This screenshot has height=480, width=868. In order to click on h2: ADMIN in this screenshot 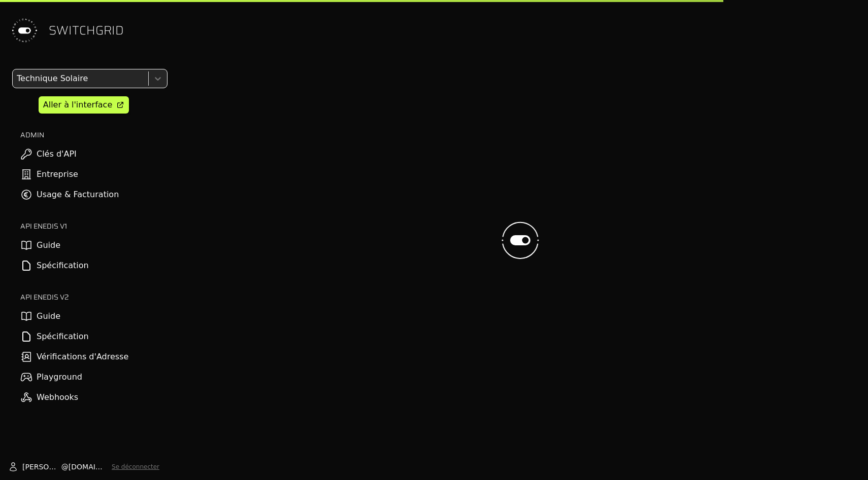, I will do `click(94, 135)`.